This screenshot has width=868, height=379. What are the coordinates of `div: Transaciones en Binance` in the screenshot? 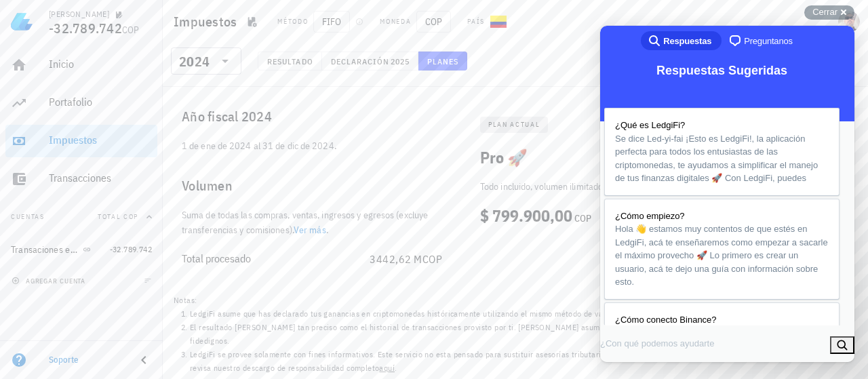 It's located at (46, 249).